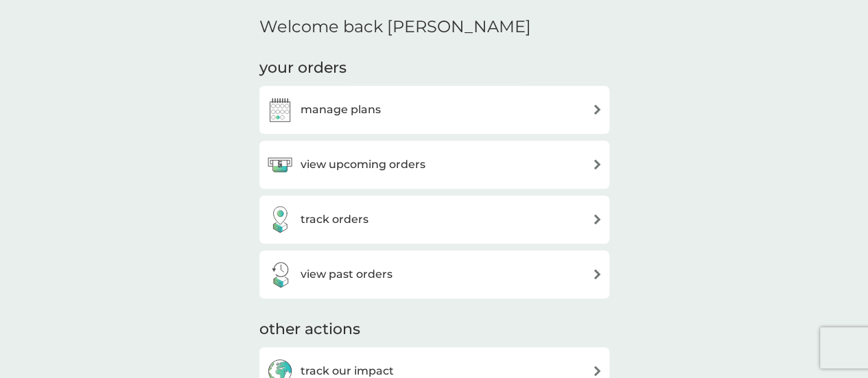 This screenshot has width=868, height=378. Describe the element at coordinates (363, 165) in the screenshot. I see `h3: view upcoming orders` at that location.